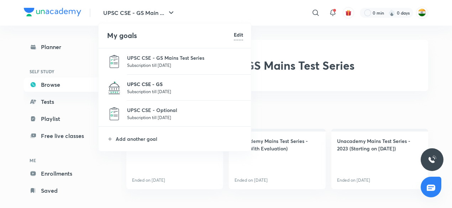 The image size is (452, 208). What do you see at coordinates (171, 36) in the screenshot?
I see `h4: My goals` at bounding box center [171, 36].